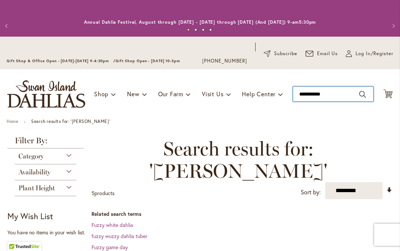  Describe the element at coordinates (12, 121) in the screenshot. I see `a: Home` at that location.